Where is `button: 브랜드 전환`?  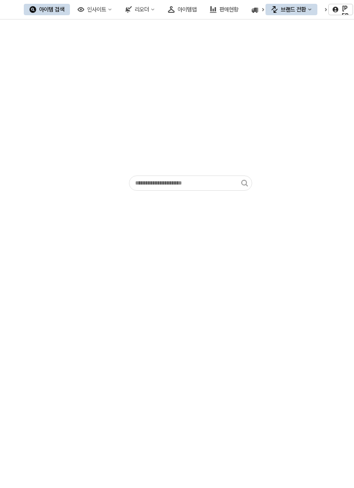 button: 브랜드 전환 is located at coordinates (291, 10).